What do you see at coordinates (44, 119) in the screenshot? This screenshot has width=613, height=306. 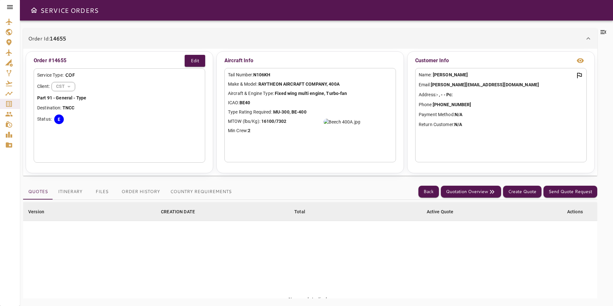 I see `p: Status:` at bounding box center [44, 119].